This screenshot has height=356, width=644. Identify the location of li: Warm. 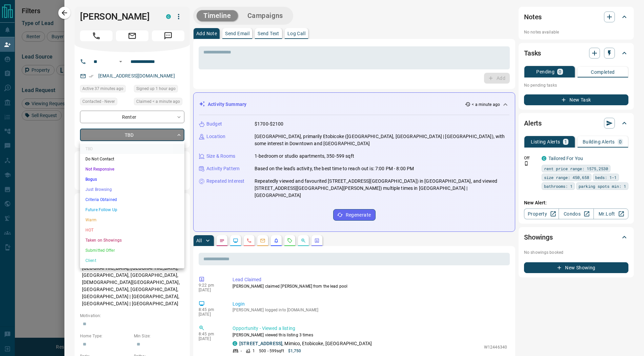
(132, 220).